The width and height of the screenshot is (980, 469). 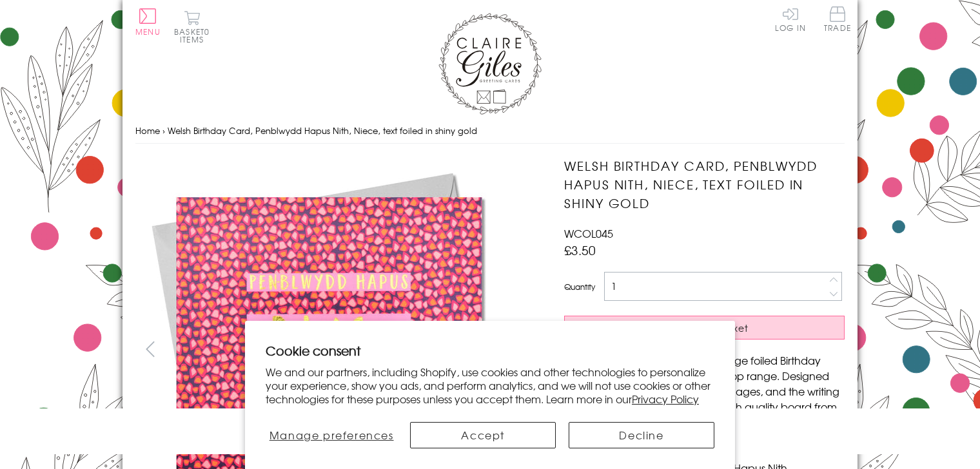 I want to click on h1: Welsh Birthday Card, Penblwydd Hapus Nith, Niece, text foiled in shiny gold, so click(x=704, y=185).